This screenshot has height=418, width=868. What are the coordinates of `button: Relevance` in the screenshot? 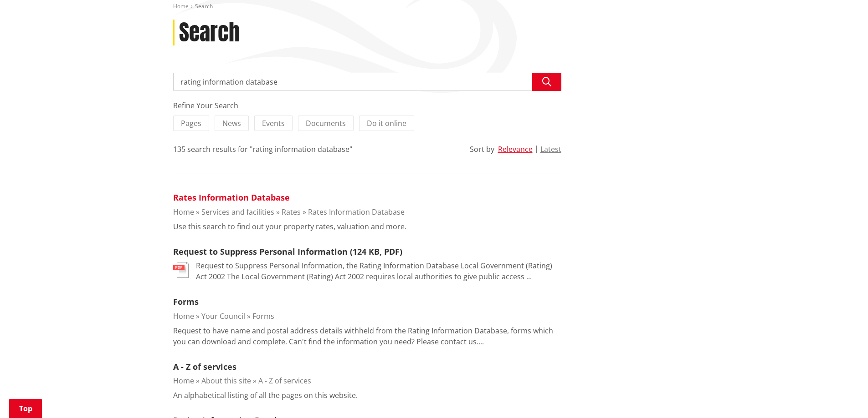 It's located at (515, 150).